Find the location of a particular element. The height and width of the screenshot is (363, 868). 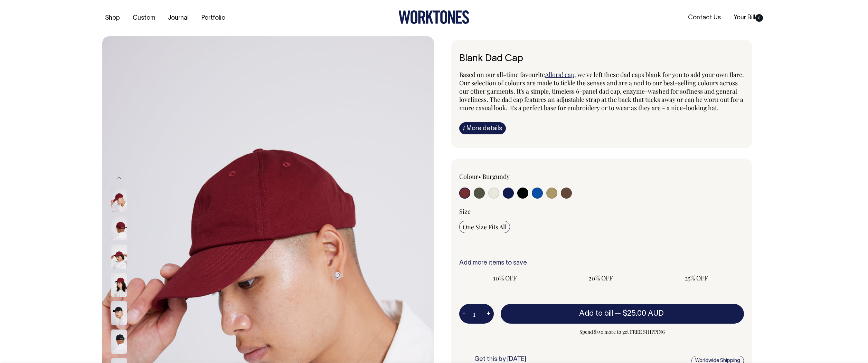

h6: Add more items to save is located at coordinates (601, 263).